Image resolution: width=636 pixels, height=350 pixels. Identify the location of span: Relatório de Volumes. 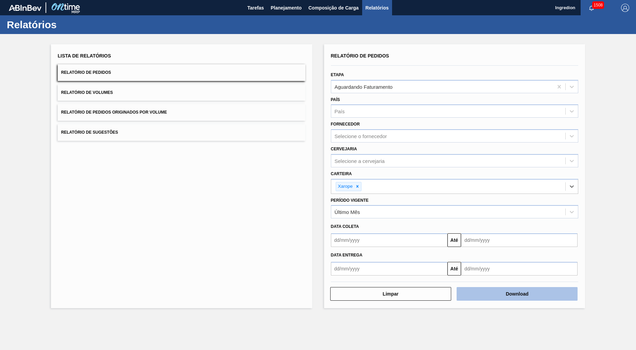
(87, 92).